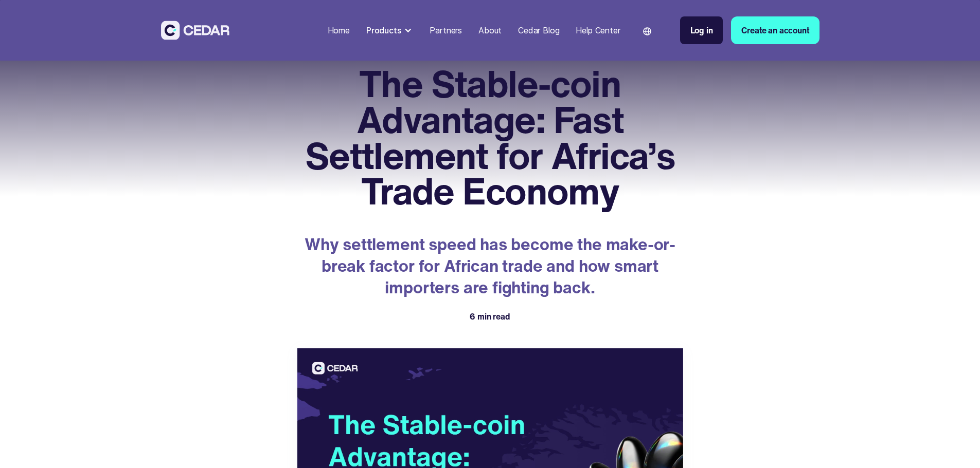  What do you see at coordinates (338, 31) in the screenshot?
I see `div: Home` at bounding box center [338, 31].